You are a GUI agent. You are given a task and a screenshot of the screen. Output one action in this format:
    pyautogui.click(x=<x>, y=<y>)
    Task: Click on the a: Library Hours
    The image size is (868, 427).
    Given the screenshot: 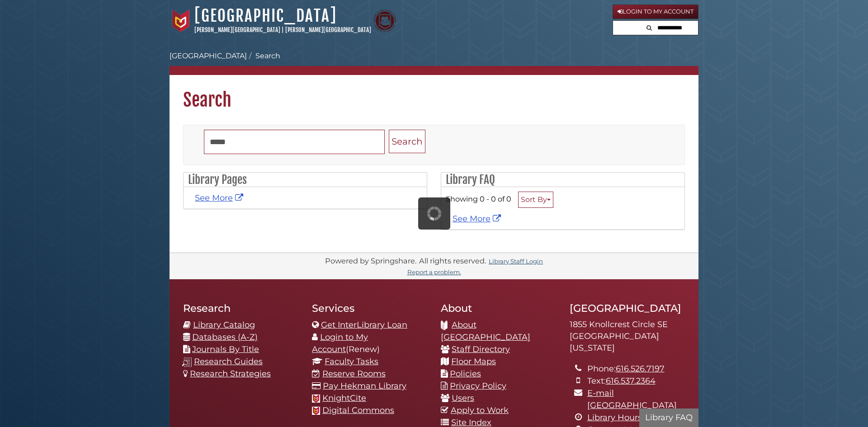 What is the action you would take?
    pyautogui.click(x=615, y=418)
    